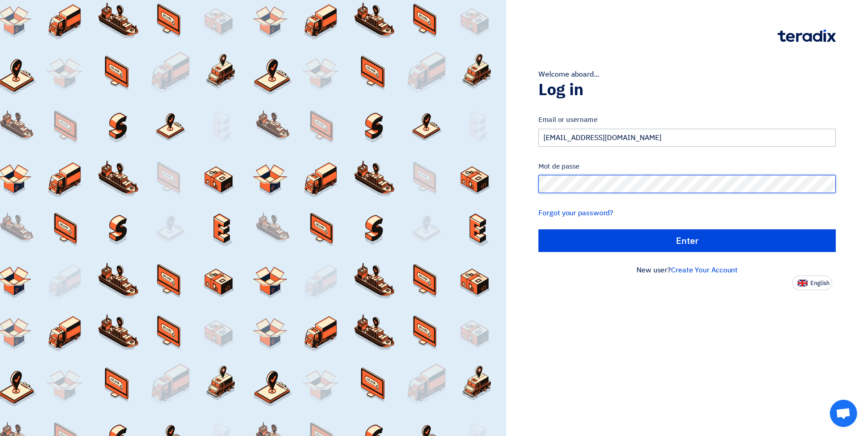 This screenshot has width=868, height=436. I want to click on div: Welcome aboard..., so click(687, 74).